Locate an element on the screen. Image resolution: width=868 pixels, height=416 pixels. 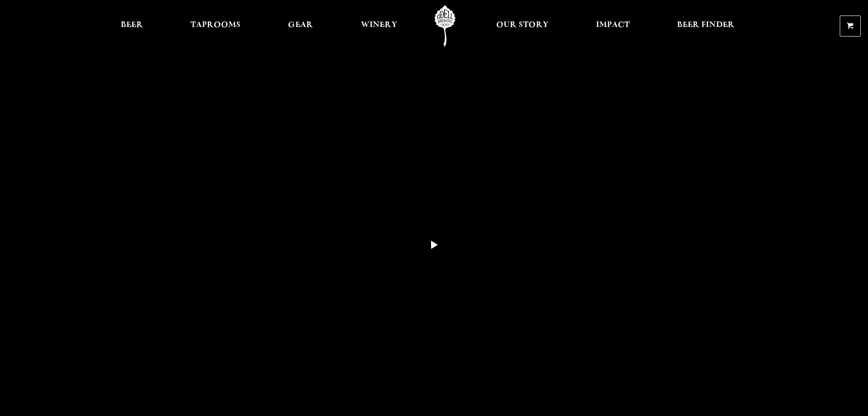
a: Winery is located at coordinates (379, 26).